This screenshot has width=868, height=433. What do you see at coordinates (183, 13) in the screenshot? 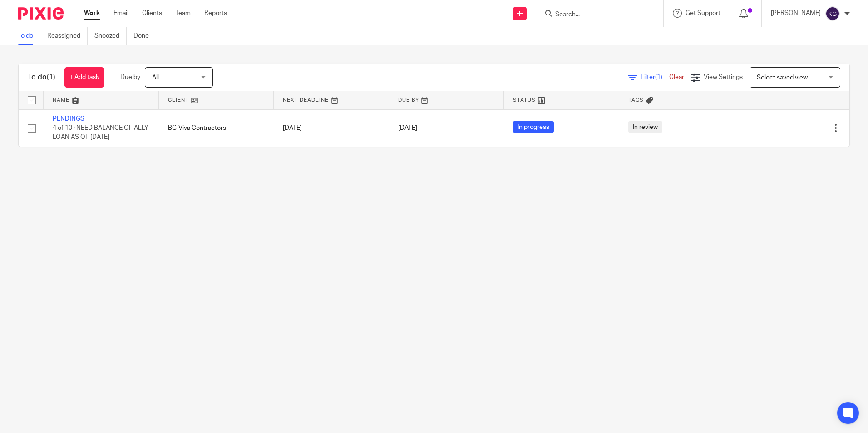
I see `a: Team` at bounding box center [183, 13].